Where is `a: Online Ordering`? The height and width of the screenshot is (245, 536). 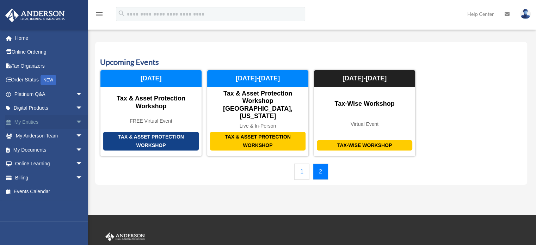 a: Online Ordering is located at coordinates (49, 52).